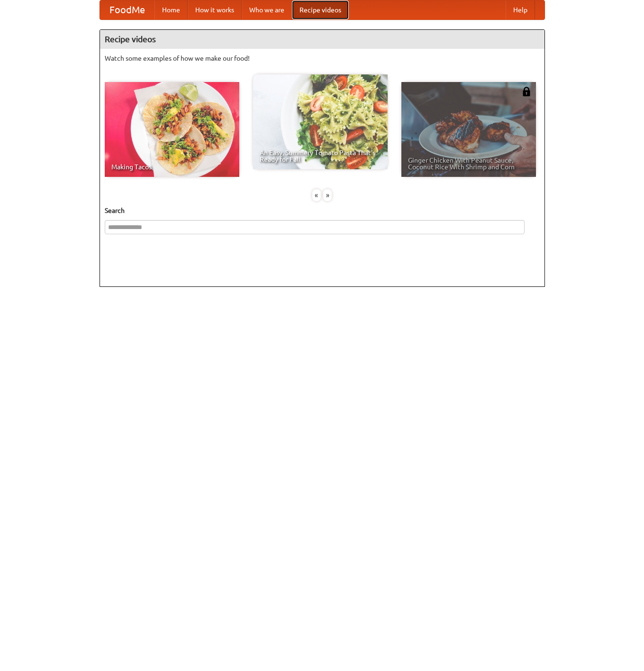 Image resolution: width=644 pixels, height=671 pixels. Describe the element at coordinates (267, 10) in the screenshot. I see `a: Who we are` at that location.